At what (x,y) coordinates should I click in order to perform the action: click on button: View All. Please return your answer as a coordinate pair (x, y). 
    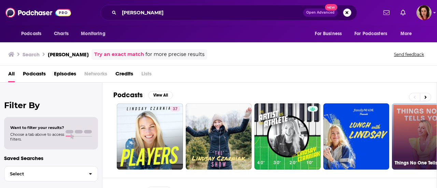
    Looking at the image, I should click on (160, 95).